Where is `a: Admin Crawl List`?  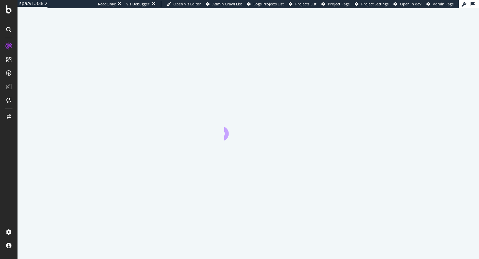 a: Admin Crawl List is located at coordinates (224, 4).